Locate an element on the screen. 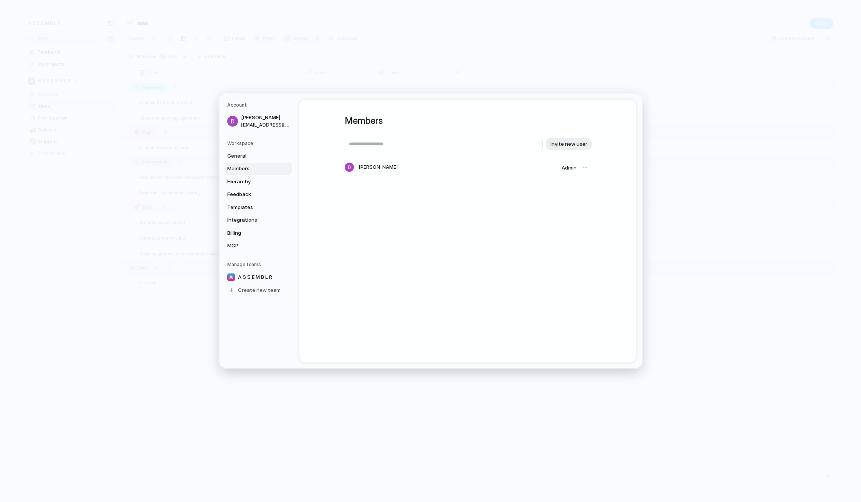 This screenshot has width=861, height=502. a: Feedback is located at coordinates (258, 195).